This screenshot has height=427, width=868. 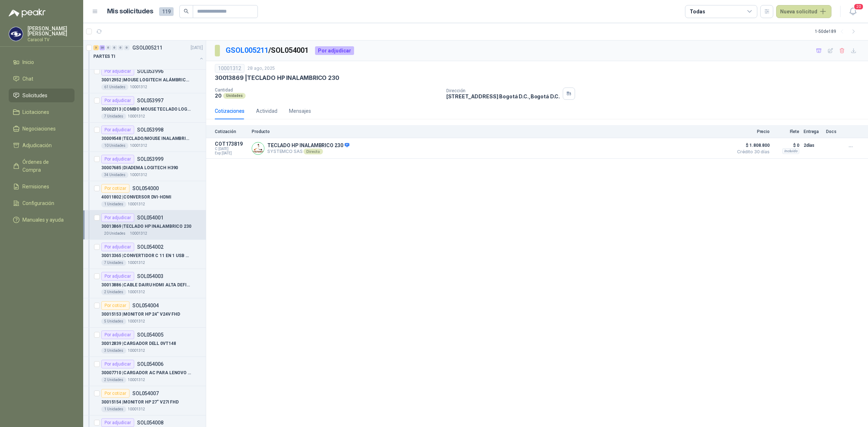 I want to click on span: Negociaciones, so click(x=39, y=128).